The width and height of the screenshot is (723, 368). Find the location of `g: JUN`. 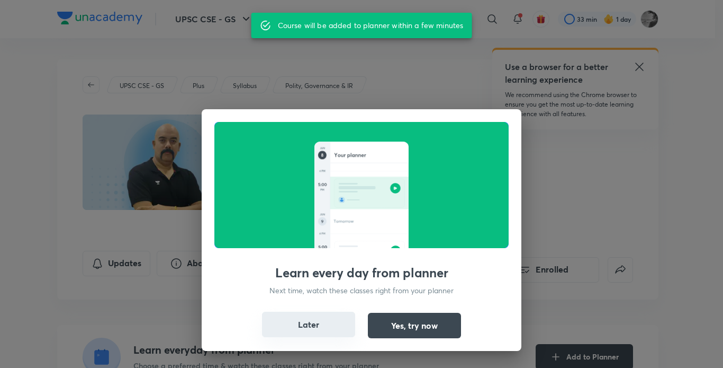

g: JUN is located at coordinates (322, 215).